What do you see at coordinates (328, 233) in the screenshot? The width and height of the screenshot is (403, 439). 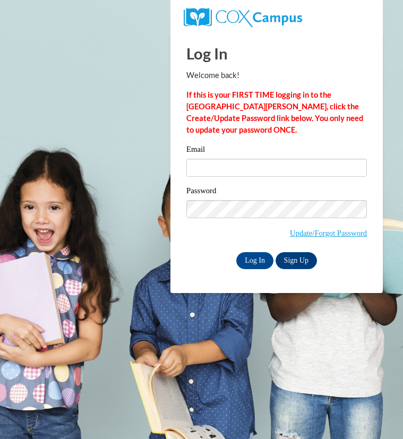 I see `a: Update/Forgot Password` at bounding box center [328, 233].